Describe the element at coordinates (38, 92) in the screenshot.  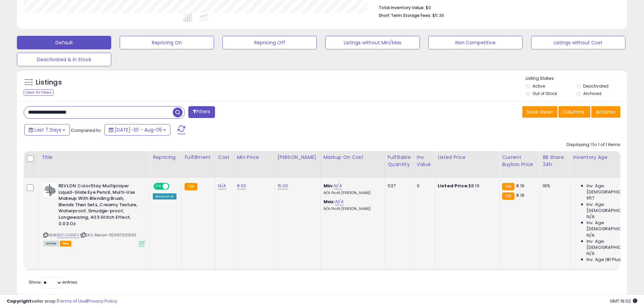
I see `div: Clear All Filters` at that location.